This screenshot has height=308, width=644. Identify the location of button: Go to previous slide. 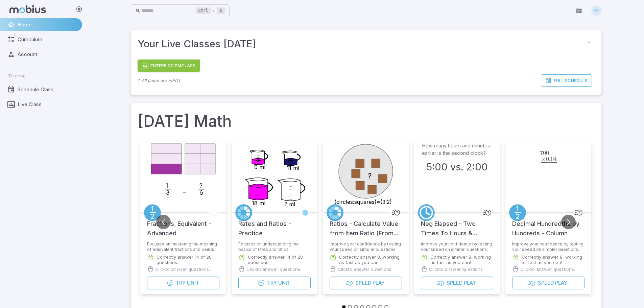
(163, 222).